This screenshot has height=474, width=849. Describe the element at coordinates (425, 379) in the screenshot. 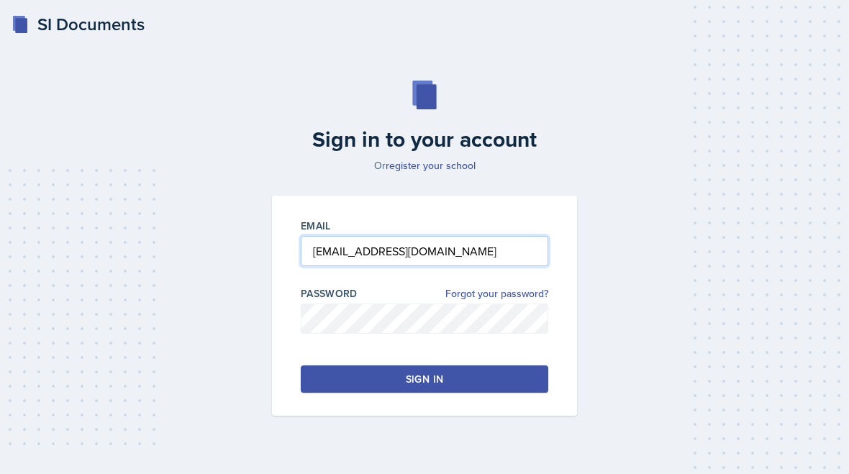

I see `button: Sign in` at that location.